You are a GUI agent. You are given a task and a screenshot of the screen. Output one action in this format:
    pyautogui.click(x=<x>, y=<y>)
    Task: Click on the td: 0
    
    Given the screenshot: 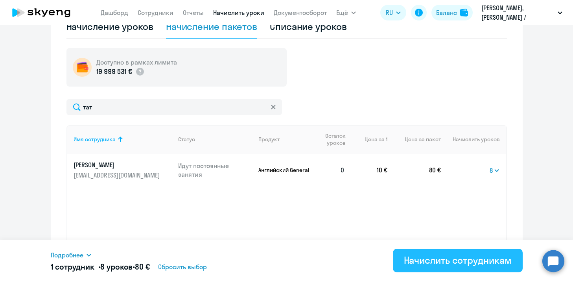 What is the action you would take?
    pyautogui.click(x=332, y=170)
    